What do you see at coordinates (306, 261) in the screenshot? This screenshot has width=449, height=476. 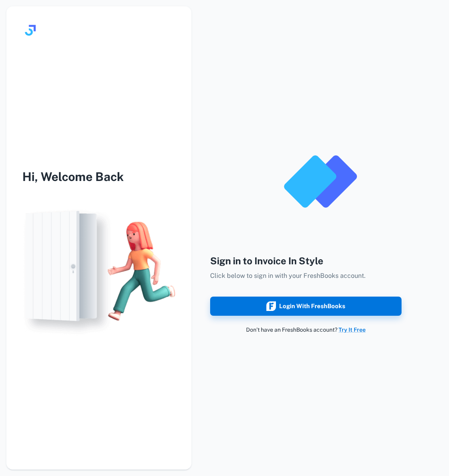 I see `h4: Sign in to Invoice In Style` at bounding box center [306, 261].